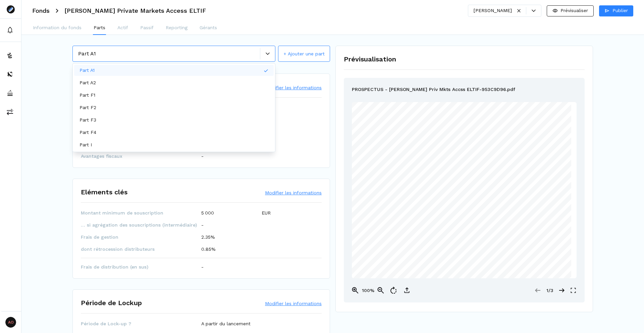  Describe the element at coordinates (123, 28) in the screenshot. I see `button: Actif` at that location.